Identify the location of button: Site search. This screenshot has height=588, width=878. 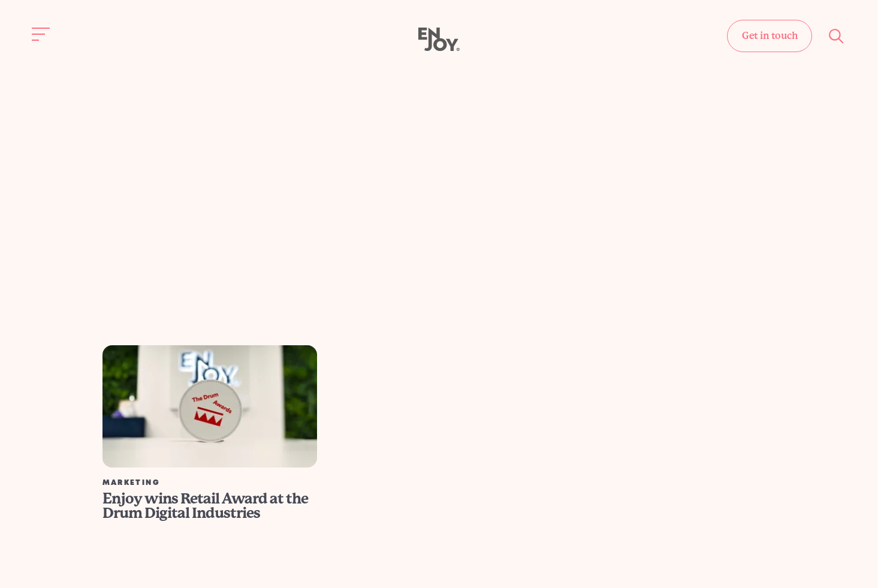
(837, 36).